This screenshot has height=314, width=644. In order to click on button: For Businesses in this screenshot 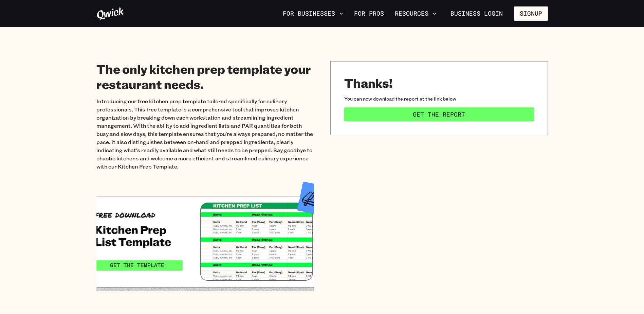, I will do `click(313, 14)`.